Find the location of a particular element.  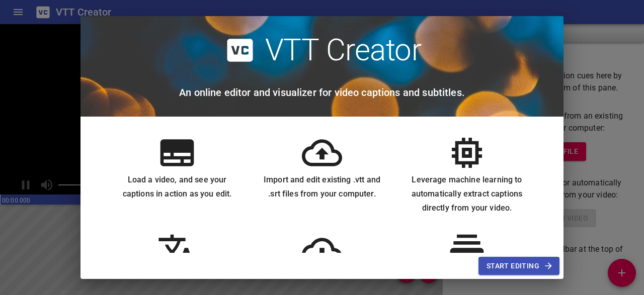

h2: VTT Creator is located at coordinates (343, 51).